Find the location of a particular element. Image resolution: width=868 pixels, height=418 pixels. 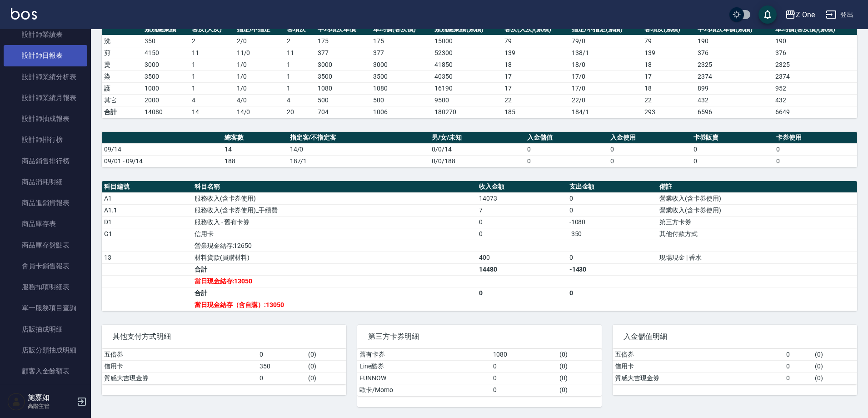

th: 平均項次單價 is located at coordinates (343, 29).